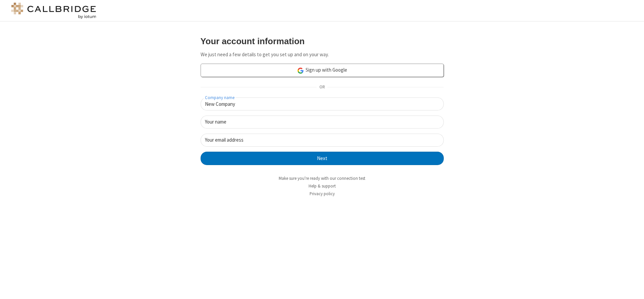  I want to click on p: We just need a few details to get you set up and on your way., so click(322, 55).